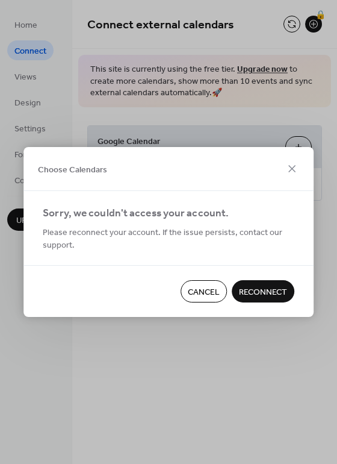 Image resolution: width=337 pixels, height=464 pixels. Describe the element at coordinates (169, 239) in the screenshot. I see `span: Please reconnect your account. If the issue persists, contact our support.` at that location.